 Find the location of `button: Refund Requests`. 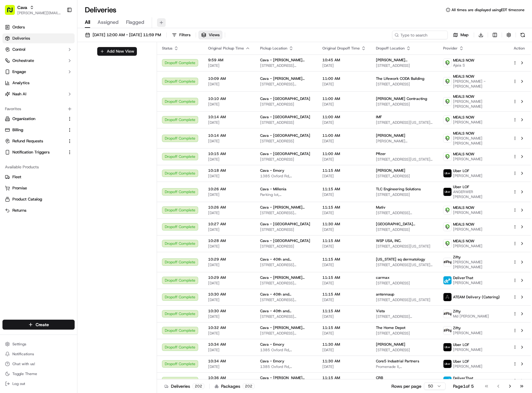

button: Refund Requests is located at coordinates (39, 141).